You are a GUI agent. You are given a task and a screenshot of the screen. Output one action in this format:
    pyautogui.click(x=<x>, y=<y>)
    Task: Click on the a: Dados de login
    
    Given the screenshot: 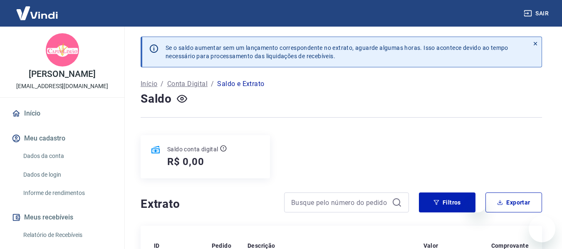 What is the action you would take?
    pyautogui.click(x=67, y=175)
    